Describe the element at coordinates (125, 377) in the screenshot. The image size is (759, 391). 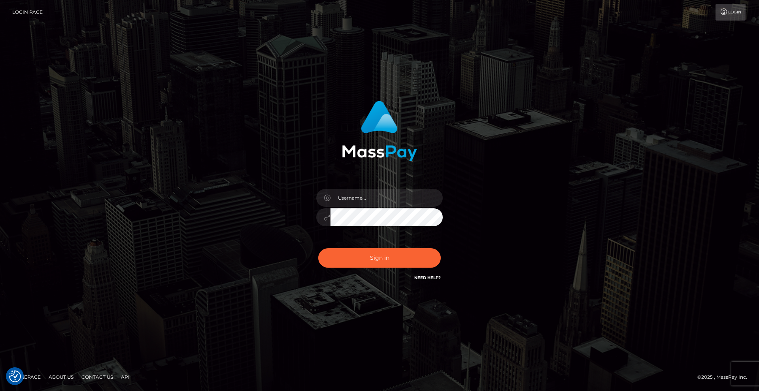
I see `a: API` at that location.